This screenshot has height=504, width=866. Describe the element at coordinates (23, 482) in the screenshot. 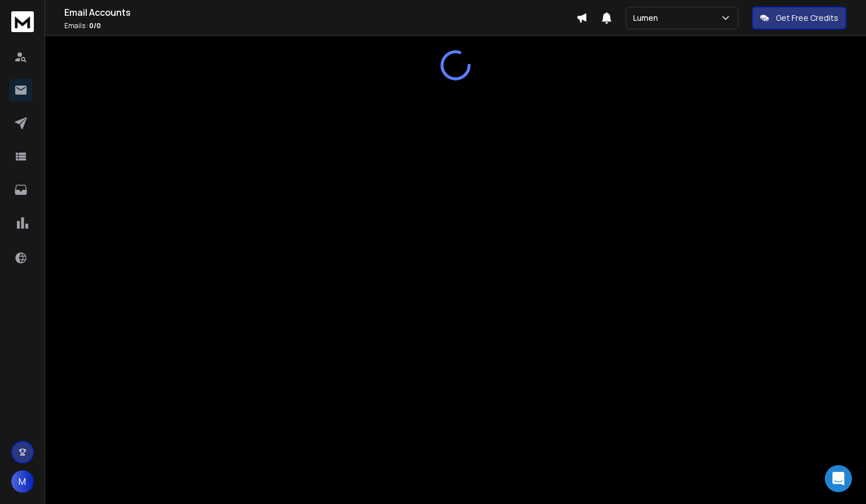

I see `span: M` at that location.